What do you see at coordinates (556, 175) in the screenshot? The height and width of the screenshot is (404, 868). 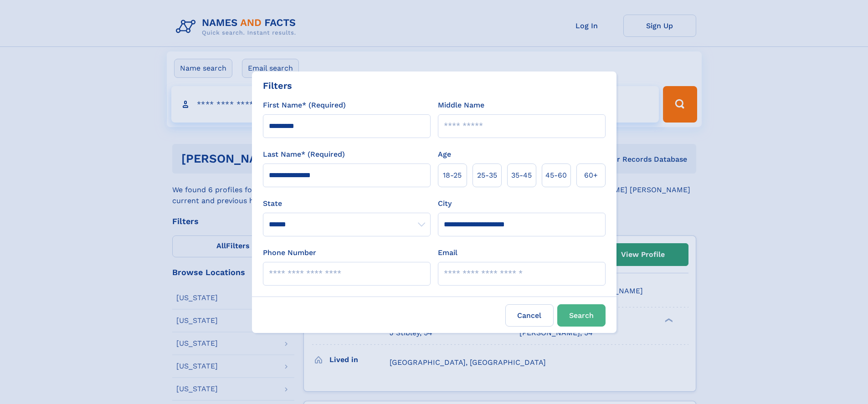 I see `span: 45‑60` at bounding box center [556, 175].